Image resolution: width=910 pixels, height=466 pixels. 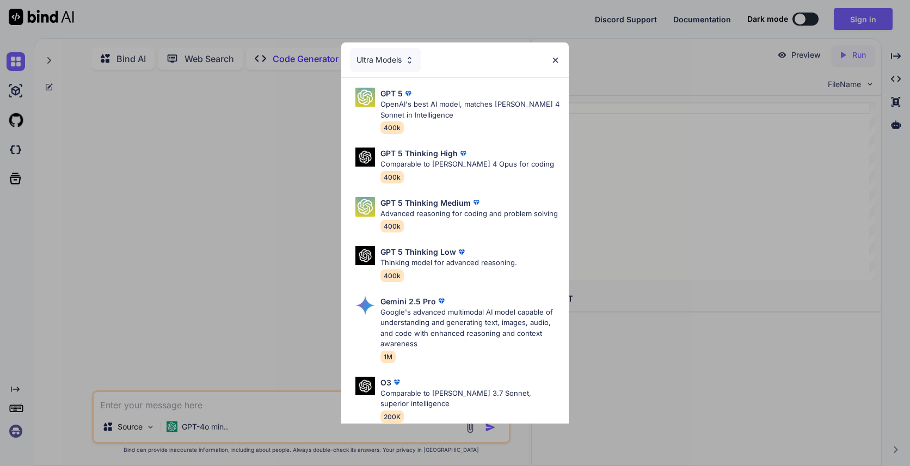 What do you see at coordinates (388, 357) in the screenshot?
I see `span: 1M` at bounding box center [388, 357].